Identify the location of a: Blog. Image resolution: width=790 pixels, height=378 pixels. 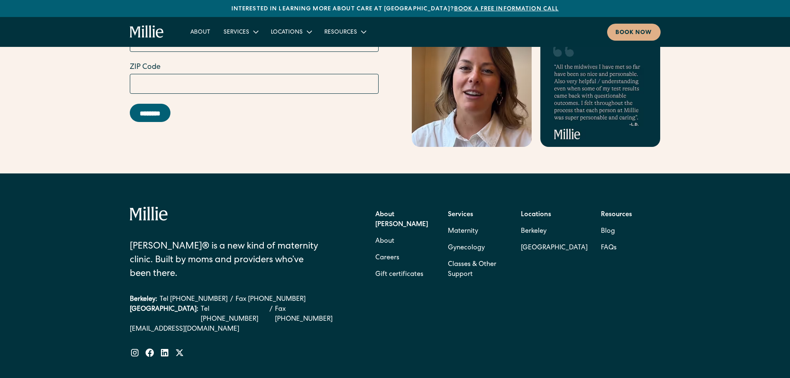
(608, 231).